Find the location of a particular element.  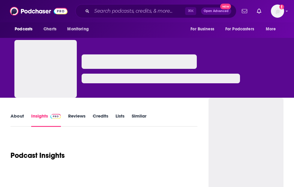

img: User Profile is located at coordinates (278, 11).